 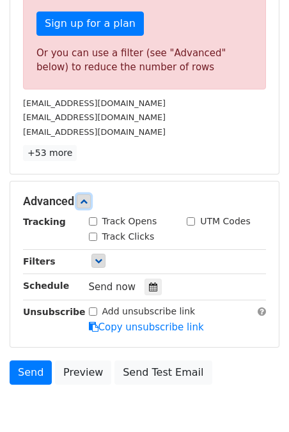 What do you see at coordinates (44, 221) in the screenshot?
I see `strong: Tracking` at bounding box center [44, 221].